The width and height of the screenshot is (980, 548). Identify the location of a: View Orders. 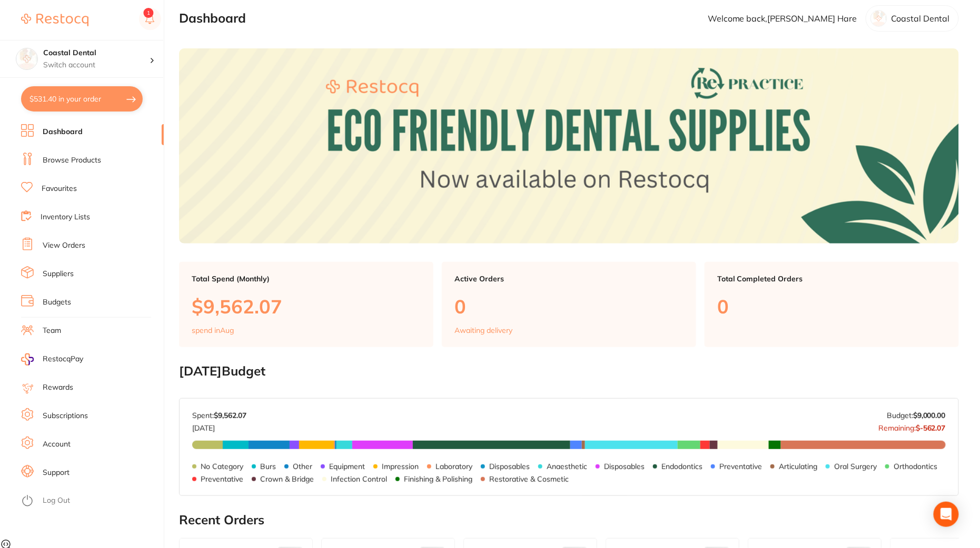
(64, 246).